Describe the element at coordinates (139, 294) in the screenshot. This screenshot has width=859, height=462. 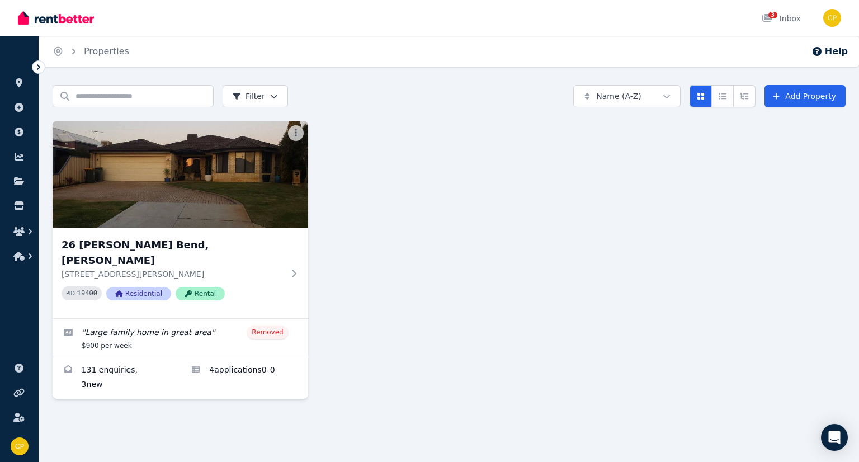
I see `span: Residential` at that location.